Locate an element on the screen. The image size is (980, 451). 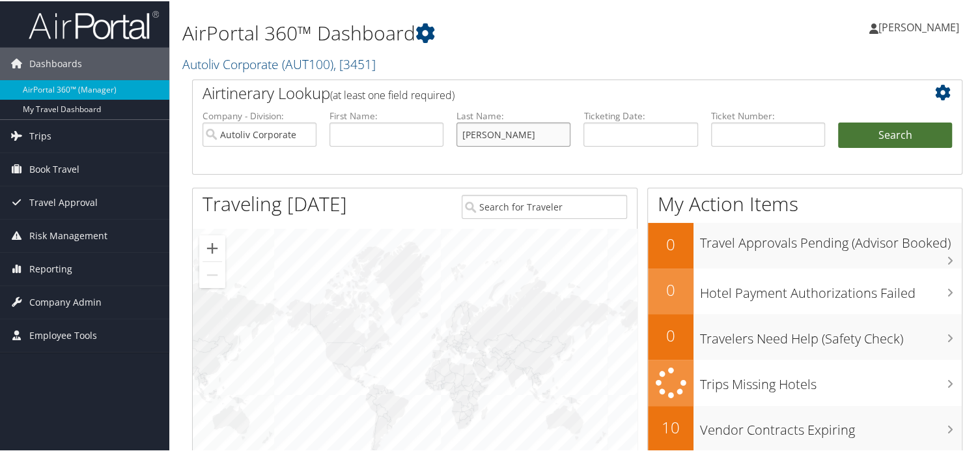
h3: Vendor Contracts Expiring is located at coordinates (831, 426).